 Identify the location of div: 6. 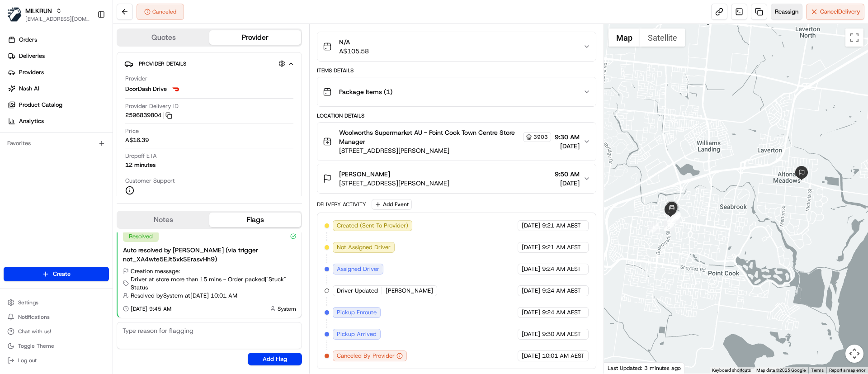
(669, 226).